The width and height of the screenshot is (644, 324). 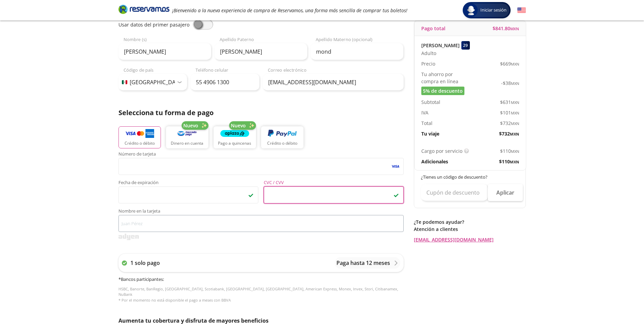 I want to click on input: Teléfono celular, so click(x=225, y=82).